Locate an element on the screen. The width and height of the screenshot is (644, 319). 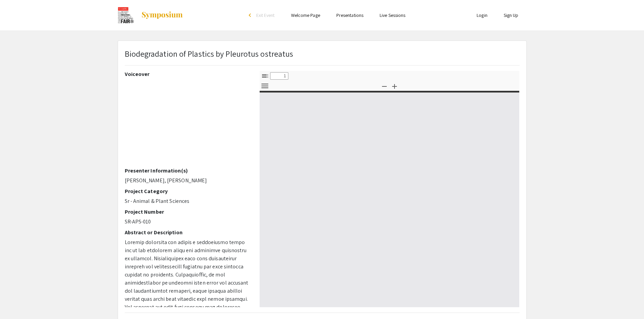
p: Sr - Animal & Plant Sciences is located at coordinates (187, 202).